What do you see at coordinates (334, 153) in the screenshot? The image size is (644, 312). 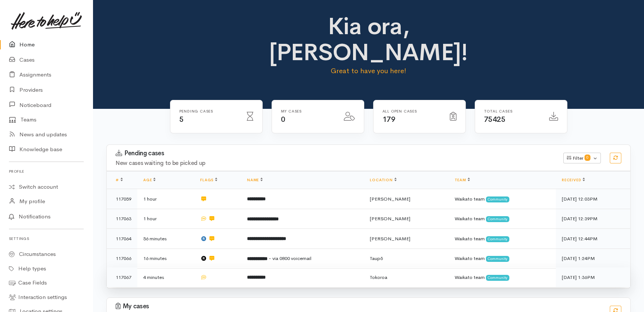 I see `h3: Pending cases` at bounding box center [334, 153].